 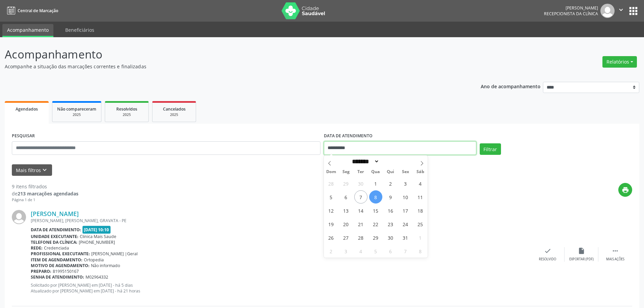 I want to click on span: Outubro 1, 2025, so click(x=376, y=183).